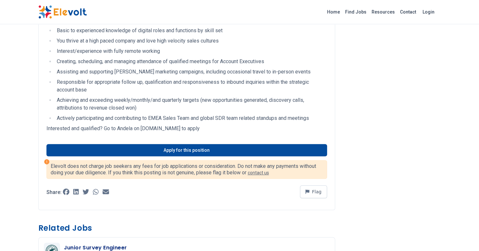 This screenshot has width=479, height=251. Describe the element at coordinates (191, 31) in the screenshot. I see `li: Basic to experienced knowledge of digital roles and functions by skill set` at that location.